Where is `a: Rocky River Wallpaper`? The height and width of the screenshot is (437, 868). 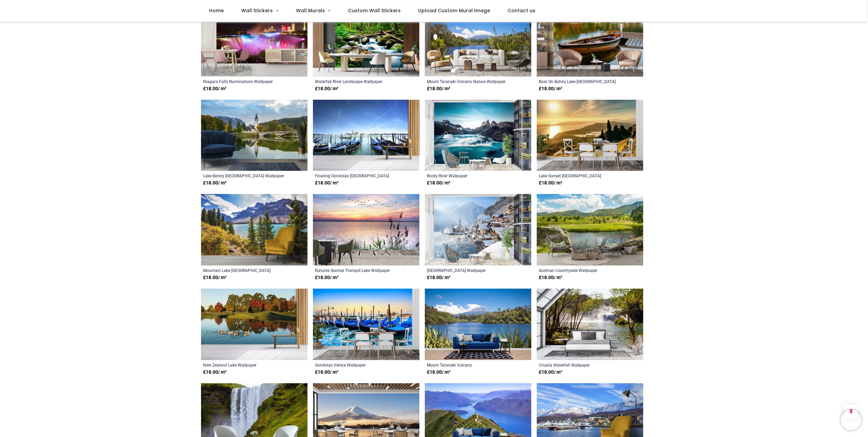
a: Rocky River Wallpaper is located at coordinates (468, 176).